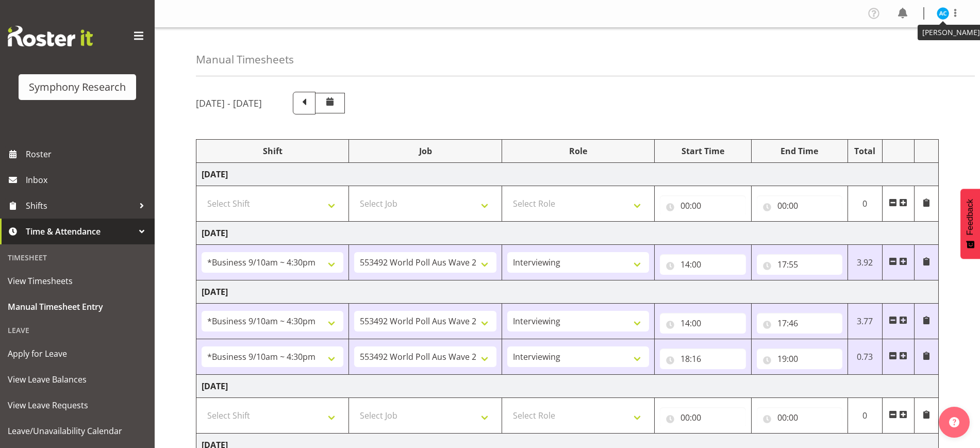 The height and width of the screenshot is (448, 980). Describe the element at coordinates (245, 59) in the screenshot. I see `h4: Manual Timesheets` at that location.